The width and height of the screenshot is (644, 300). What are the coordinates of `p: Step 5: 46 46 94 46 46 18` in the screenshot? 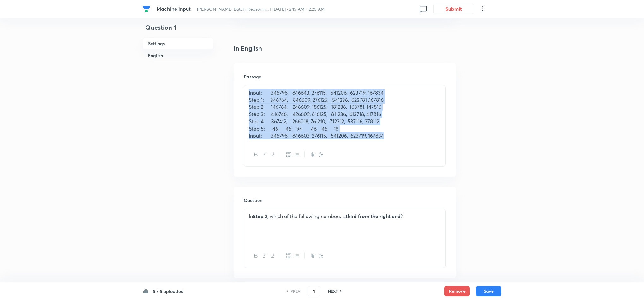 It's located at (345, 129).